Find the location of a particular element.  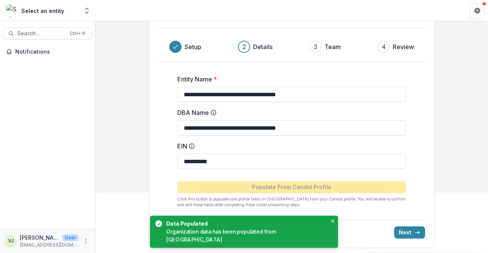

button: Populate From Candid Profile is located at coordinates (291, 187).